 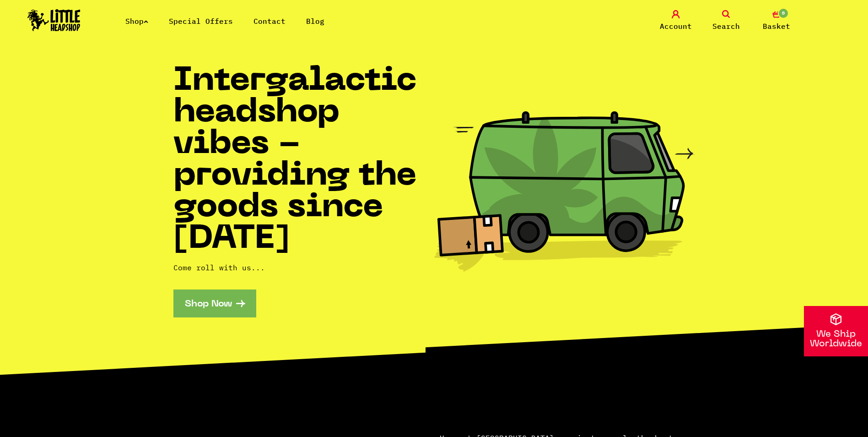 I want to click on a: Search, so click(x=726, y=21).